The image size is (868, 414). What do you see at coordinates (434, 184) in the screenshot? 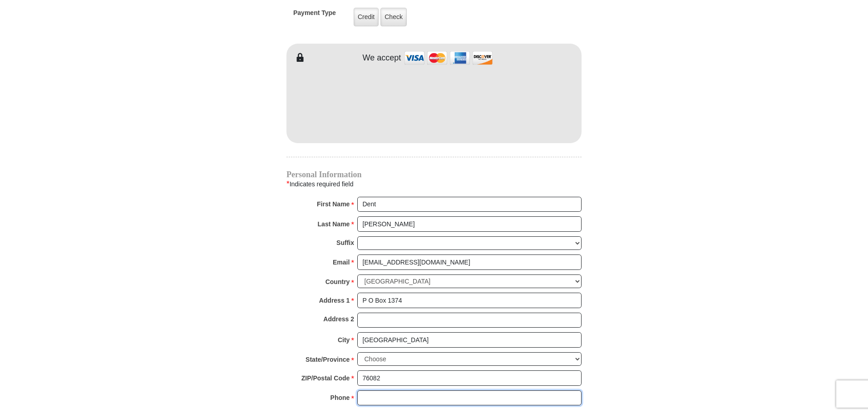
I see `div: Indicates required field` at bounding box center [434, 184].